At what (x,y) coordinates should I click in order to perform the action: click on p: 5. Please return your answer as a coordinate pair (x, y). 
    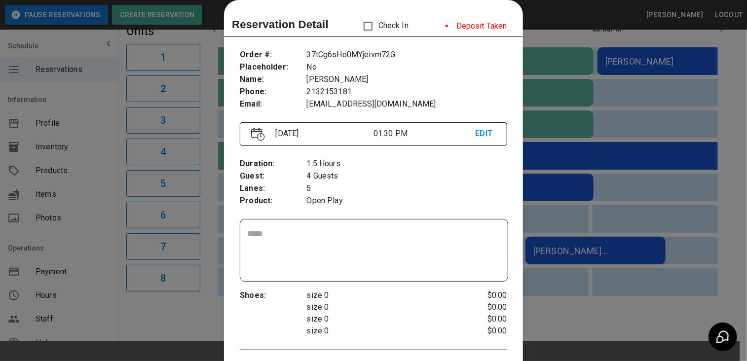
    Looking at the image, I should click on (407, 189).